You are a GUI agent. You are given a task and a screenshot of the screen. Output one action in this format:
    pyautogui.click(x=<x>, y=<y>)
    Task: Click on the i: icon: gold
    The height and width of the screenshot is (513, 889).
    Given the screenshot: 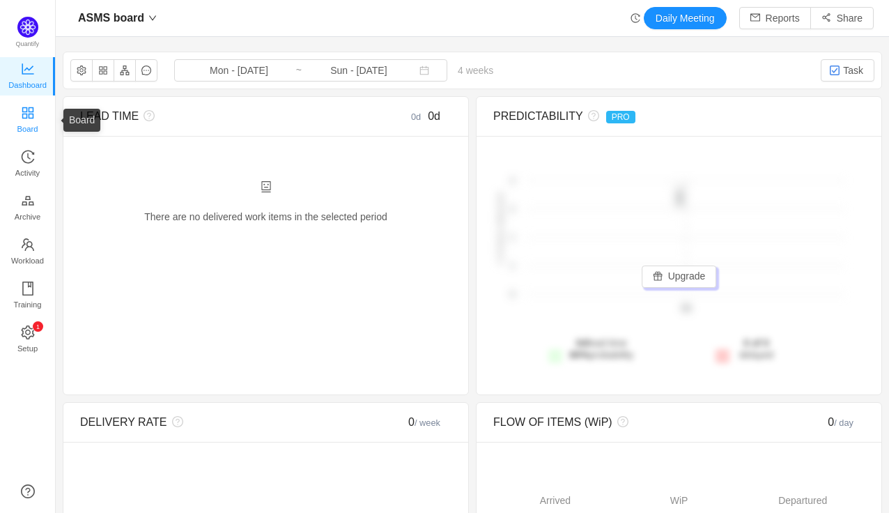 What is the action you would take?
    pyautogui.click(x=28, y=201)
    